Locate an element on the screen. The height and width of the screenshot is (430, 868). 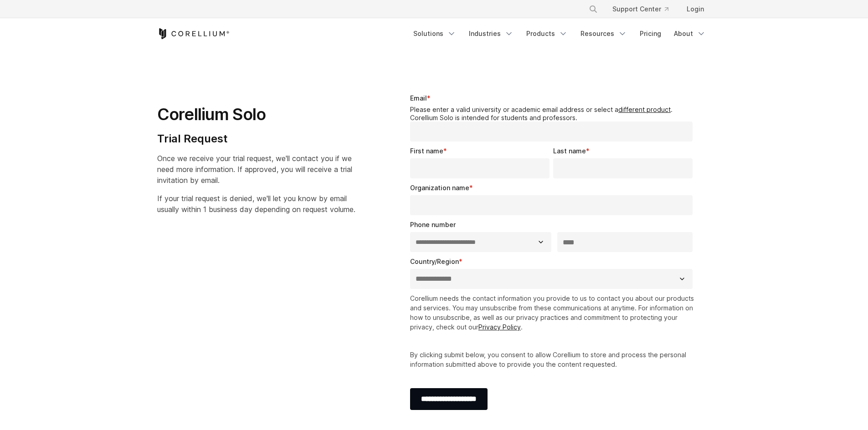
p: Corellium needs the contact information you provide to us to contact you about our products and s... is located at coordinates (553, 313).